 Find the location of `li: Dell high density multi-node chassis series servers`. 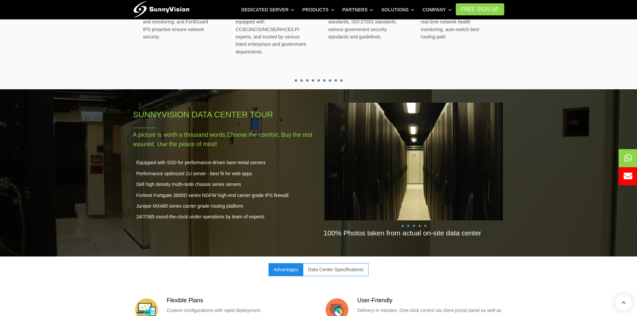

li: Dell high density multi-node chassis series servers is located at coordinates (223, 184).